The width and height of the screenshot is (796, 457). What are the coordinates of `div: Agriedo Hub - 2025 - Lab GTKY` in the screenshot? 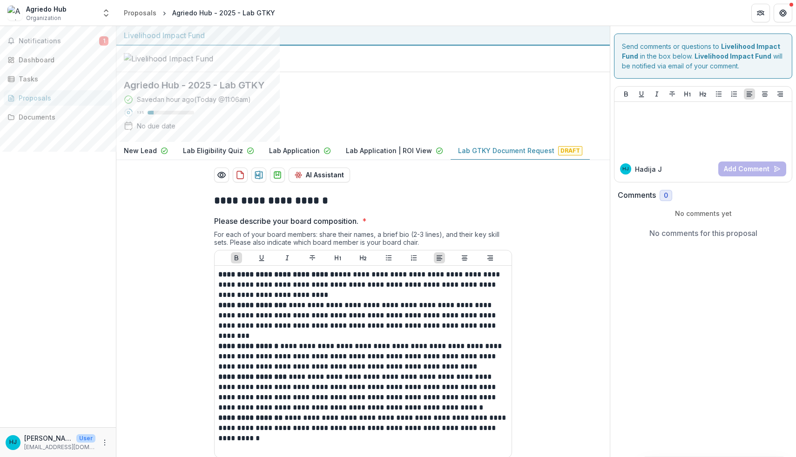 It's located at (223, 13).